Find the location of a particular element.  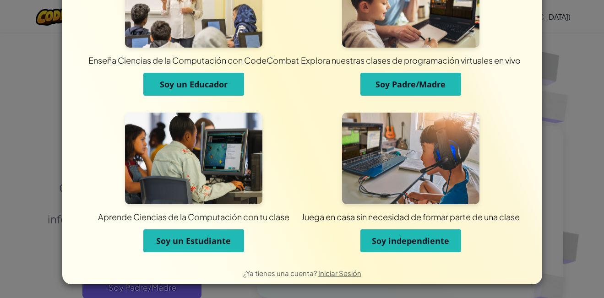

span: Soy Padre/Madre is located at coordinates (410, 84).